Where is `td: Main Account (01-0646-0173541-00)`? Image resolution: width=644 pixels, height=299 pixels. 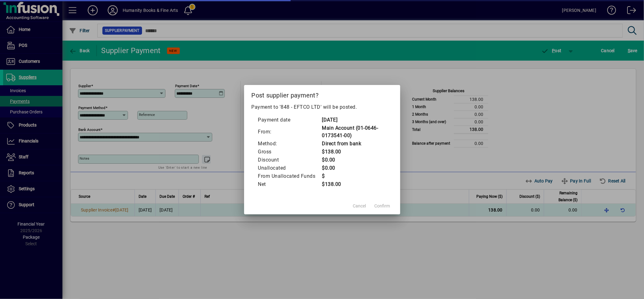 td: Main Account (01-0646-0173541-00) is located at coordinates (354, 132).